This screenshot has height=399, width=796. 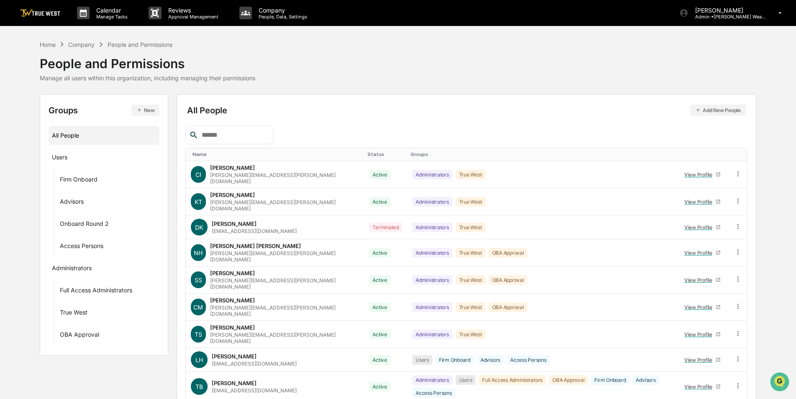 What do you see at coordinates (35, 126) in the screenshot?
I see `span: Data Lookup` at bounding box center [35, 126].